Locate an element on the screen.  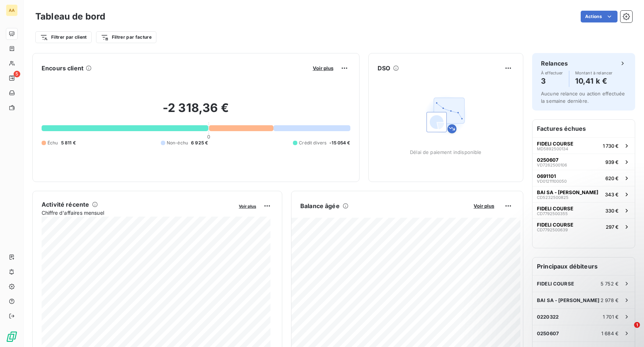
span: CD5232500825 is located at coordinates (553, 198).